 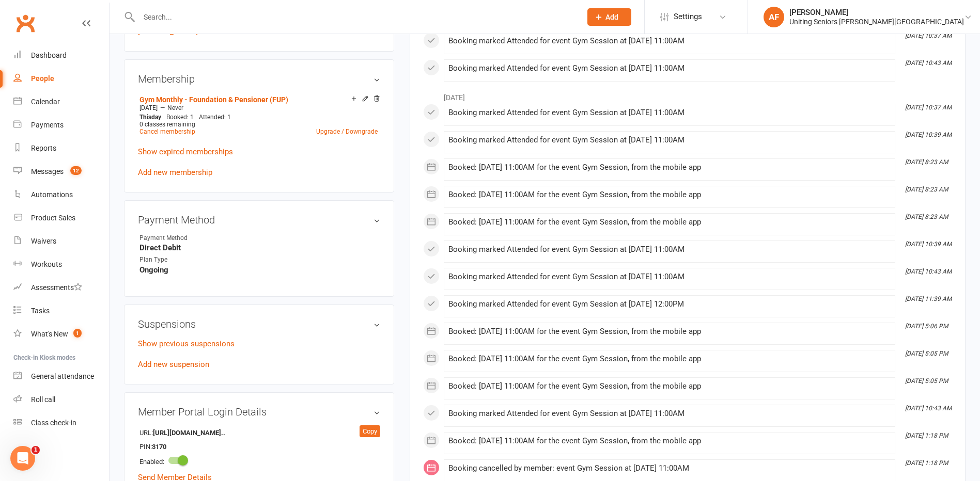 I want to click on a: Roll call, so click(x=61, y=400).